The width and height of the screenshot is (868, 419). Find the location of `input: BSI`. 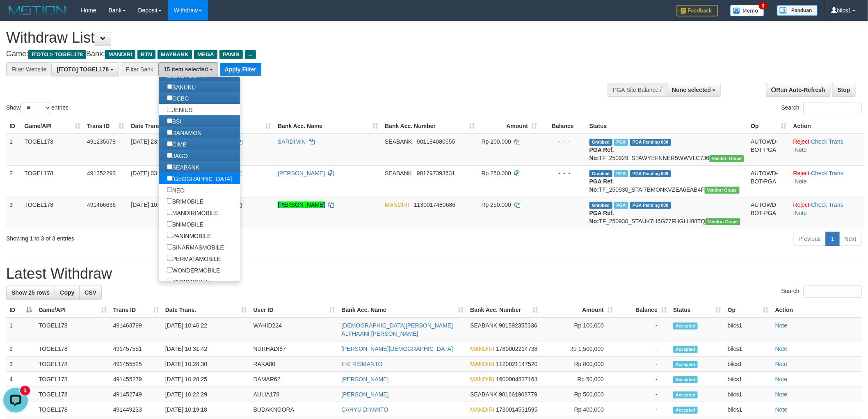

input: BSI is located at coordinates (169, 121).